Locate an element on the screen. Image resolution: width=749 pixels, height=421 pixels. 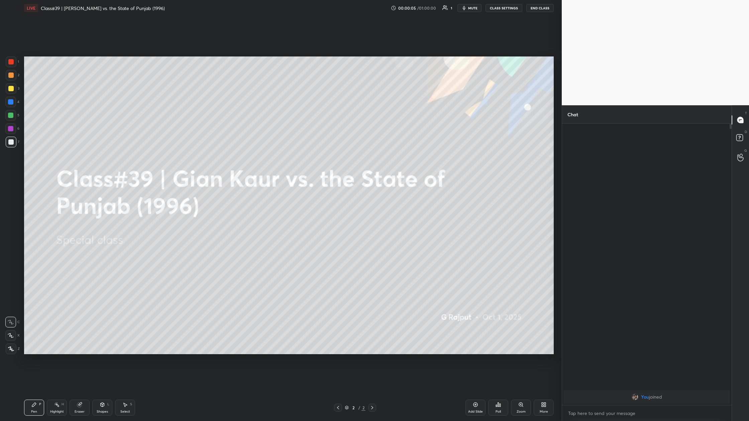
p: Chat is located at coordinates (573, 114).